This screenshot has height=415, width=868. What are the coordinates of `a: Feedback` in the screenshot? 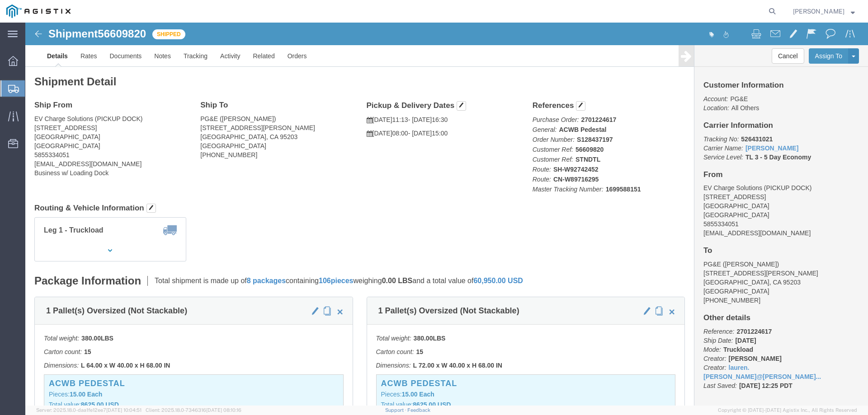 It's located at (419, 410).